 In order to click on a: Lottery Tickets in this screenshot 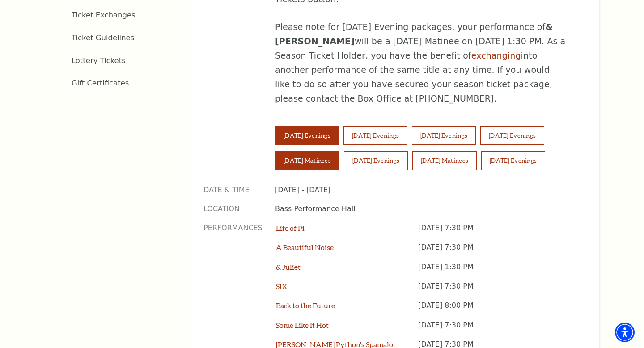, I will do `click(98, 61)`.